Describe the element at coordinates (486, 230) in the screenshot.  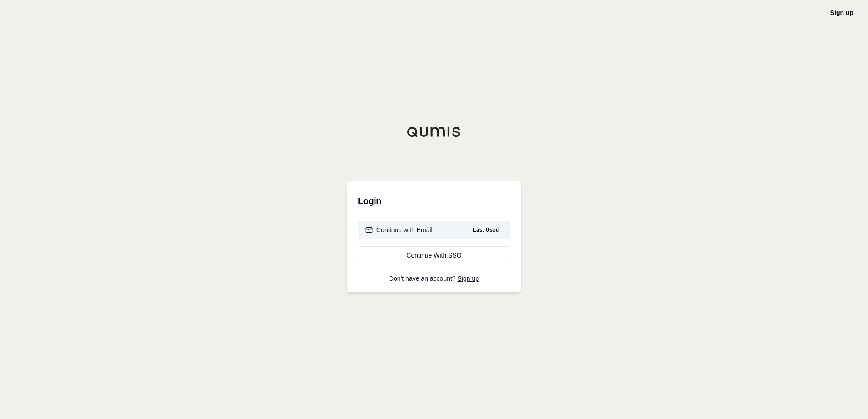
I see `span: Last Used` at that location.